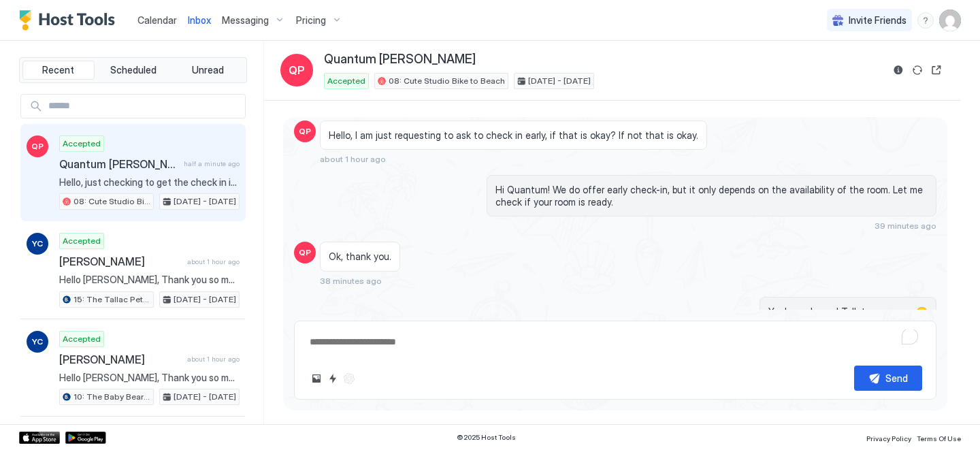 This screenshot has width=980, height=450. Describe the element at coordinates (936, 70) in the screenshot. I see `button: Open reservation` at that location.